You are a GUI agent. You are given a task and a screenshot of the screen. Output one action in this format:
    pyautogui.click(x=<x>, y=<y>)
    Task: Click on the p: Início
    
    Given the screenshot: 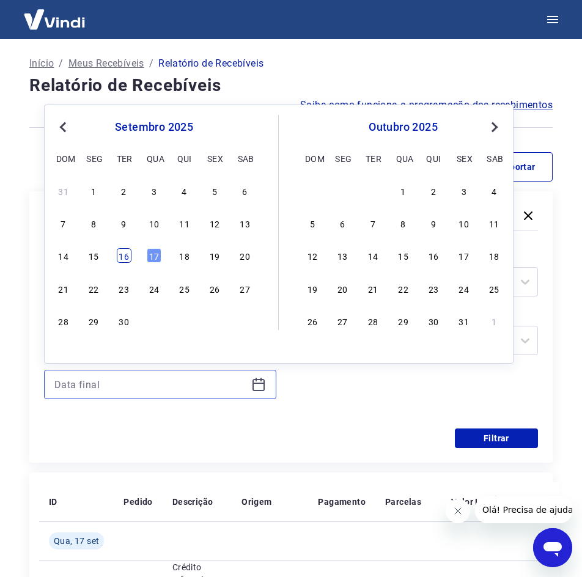 What is the action you would take?
    pyautogui.click(x=42, y=64)
    